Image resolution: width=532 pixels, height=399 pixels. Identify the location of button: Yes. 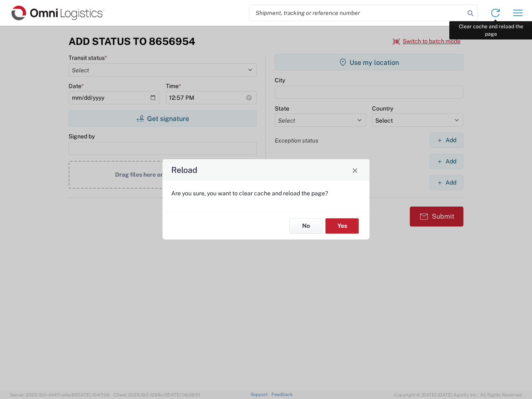
(342, 226).